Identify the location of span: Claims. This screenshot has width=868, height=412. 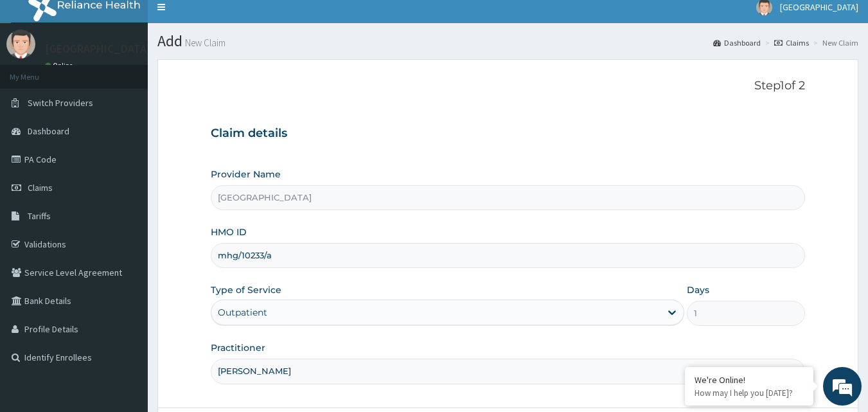
(40, 188).